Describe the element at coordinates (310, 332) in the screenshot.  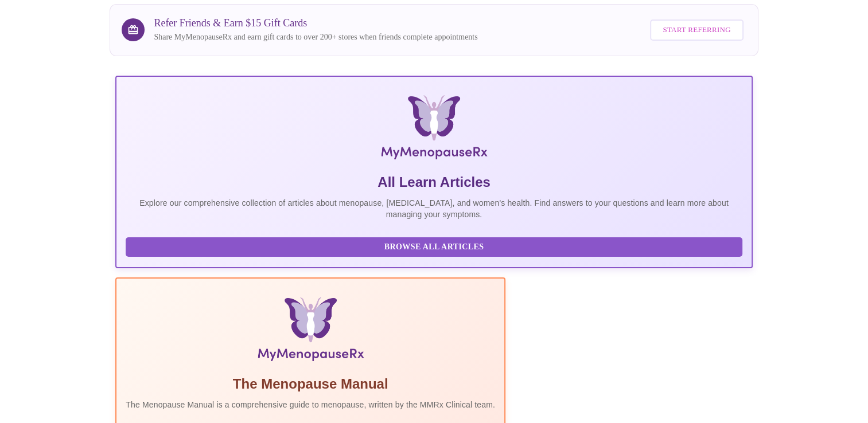
I see `img: Menopause Manual` at that location.